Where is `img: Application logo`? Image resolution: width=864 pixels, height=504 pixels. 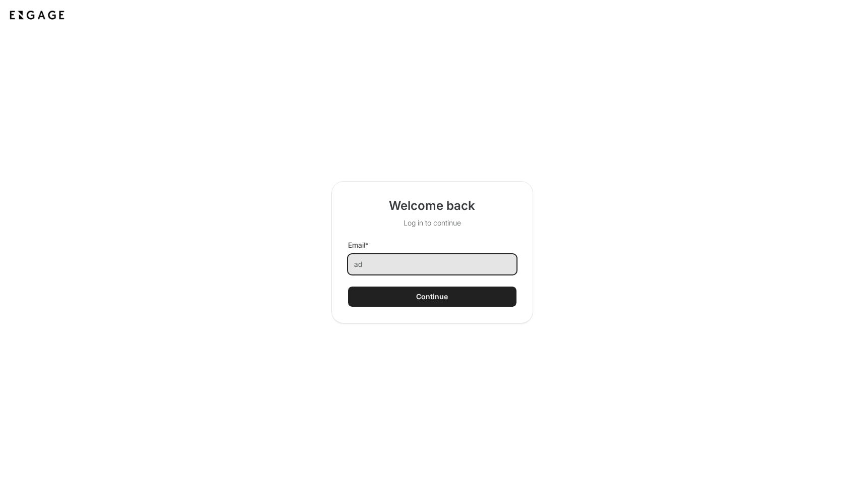 img: Application logo is located at coordinates (37, 15).